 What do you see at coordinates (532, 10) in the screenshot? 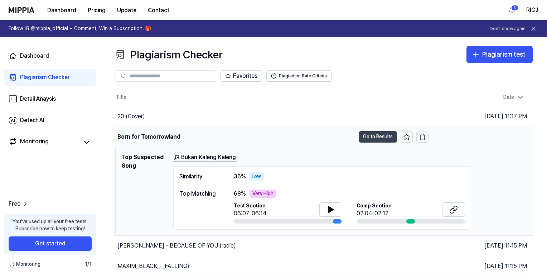
I see `button: RICJ` at bounding box center [532, 10].